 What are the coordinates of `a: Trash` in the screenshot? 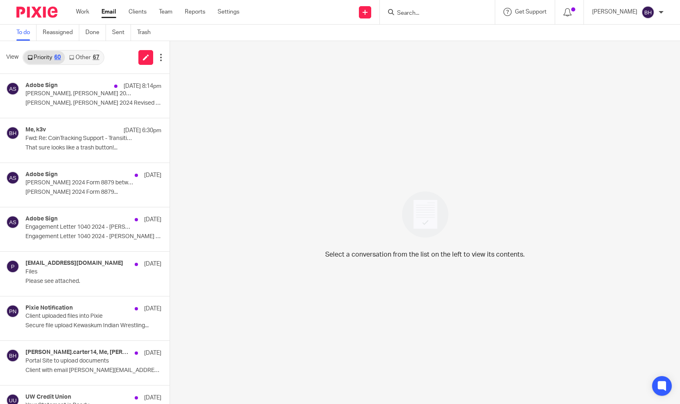 It's located at (147, 32).